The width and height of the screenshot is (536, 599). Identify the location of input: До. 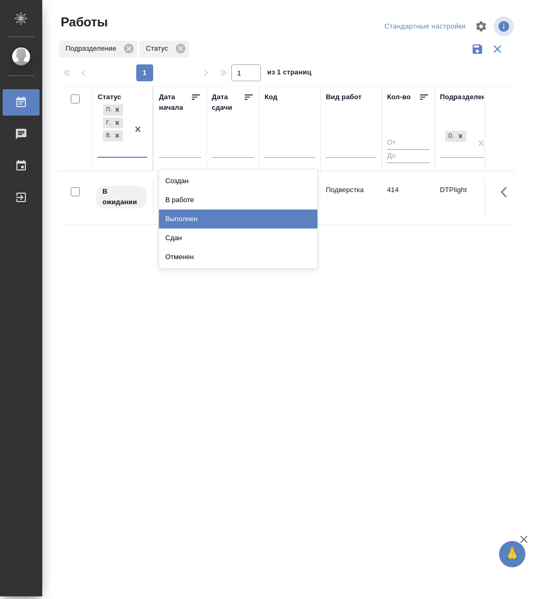
(408, 156).